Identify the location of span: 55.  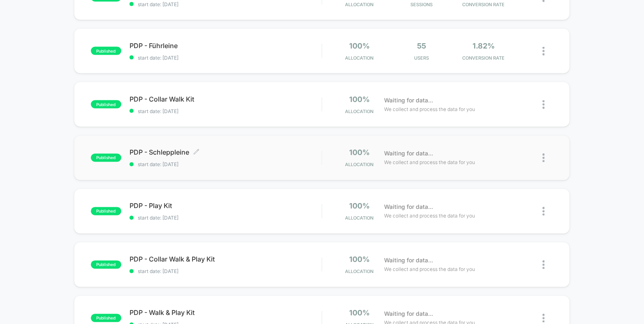
(422, 46).